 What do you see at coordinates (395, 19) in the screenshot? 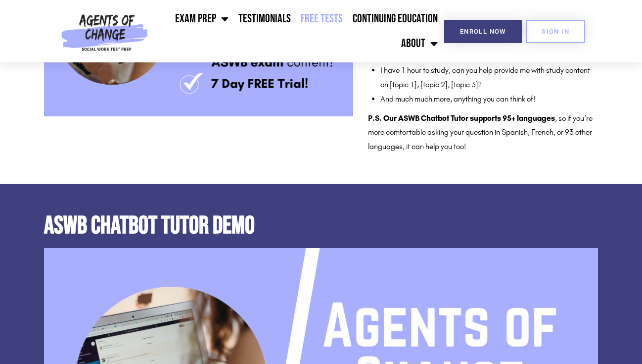
I see `a: Continuing Education` at bounding box center [395, 19].